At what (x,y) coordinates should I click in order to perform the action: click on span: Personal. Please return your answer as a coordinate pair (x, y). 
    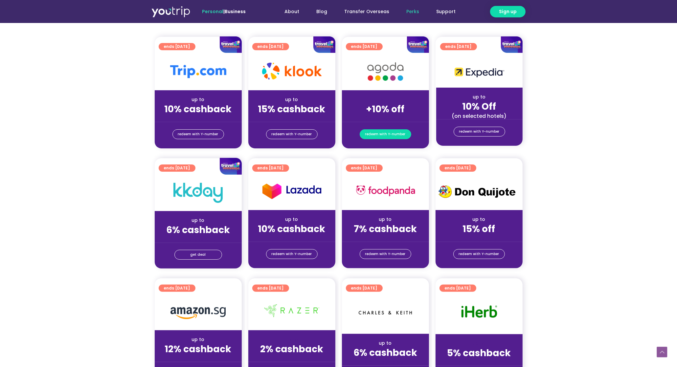
    Looking at the image, I should click on (213, 11).